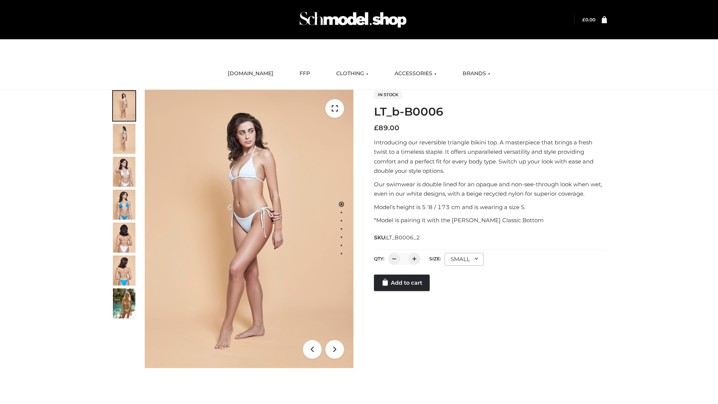  I want to click on img: ArielClassicBikiniTop_CloudNine_AzureSky_OW114ECO_2-scaled.jpg, so click(124, 139).